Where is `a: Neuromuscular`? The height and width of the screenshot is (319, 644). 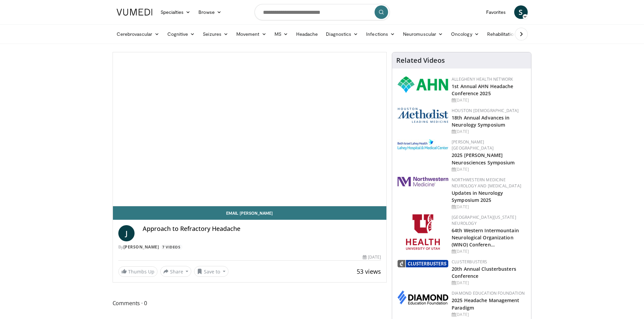
a: Neuromuscular is located at coordinates (423, 34).